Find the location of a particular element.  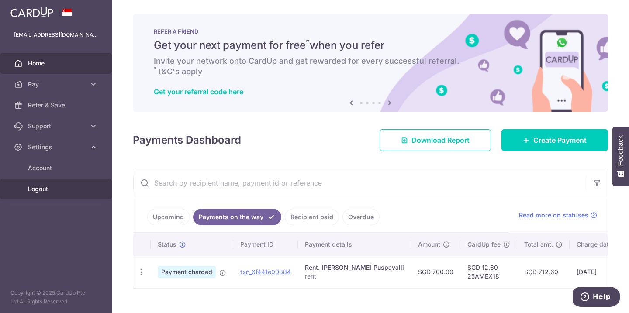

span: CardUp fee is located at coordinates (484, 245).